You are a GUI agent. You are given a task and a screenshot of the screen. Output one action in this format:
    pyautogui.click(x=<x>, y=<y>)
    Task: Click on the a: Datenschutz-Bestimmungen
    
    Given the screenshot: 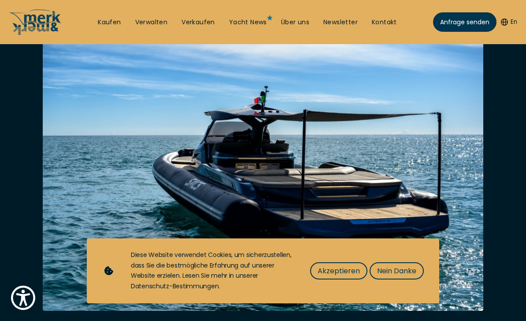 What is the action you would take?
    pyautogui.click(x=175, y=286)
    